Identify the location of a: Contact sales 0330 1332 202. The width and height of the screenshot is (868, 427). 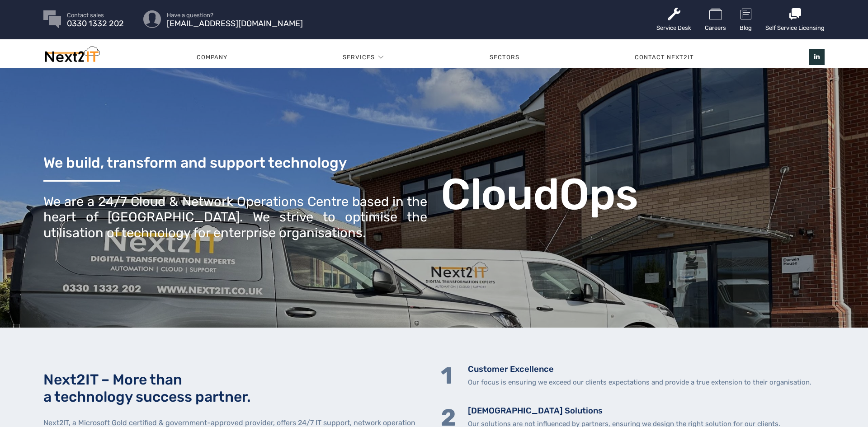
(95, 19).